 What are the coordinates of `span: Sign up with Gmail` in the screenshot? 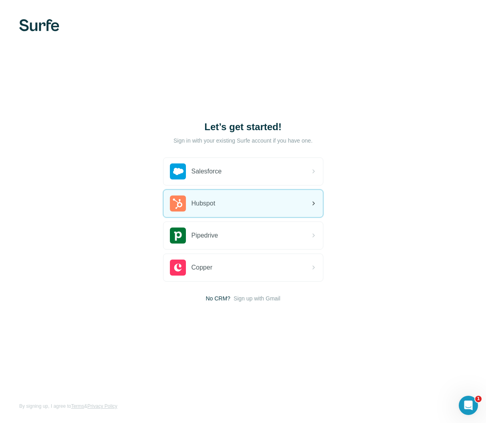 It's located at (257, 298).